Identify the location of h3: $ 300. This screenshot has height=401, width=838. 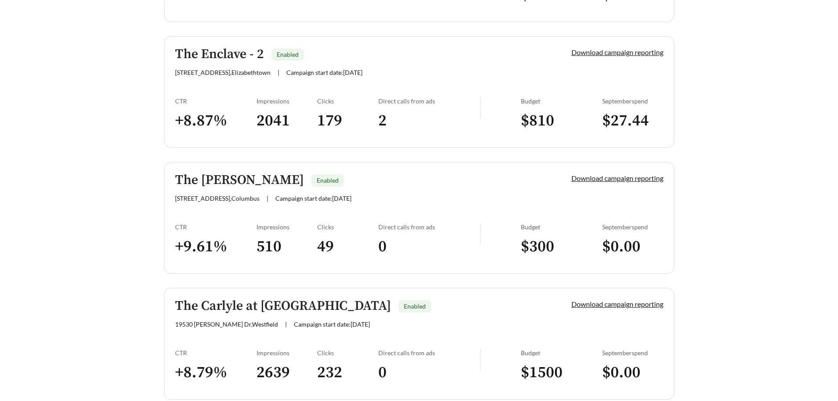
(561, 246).